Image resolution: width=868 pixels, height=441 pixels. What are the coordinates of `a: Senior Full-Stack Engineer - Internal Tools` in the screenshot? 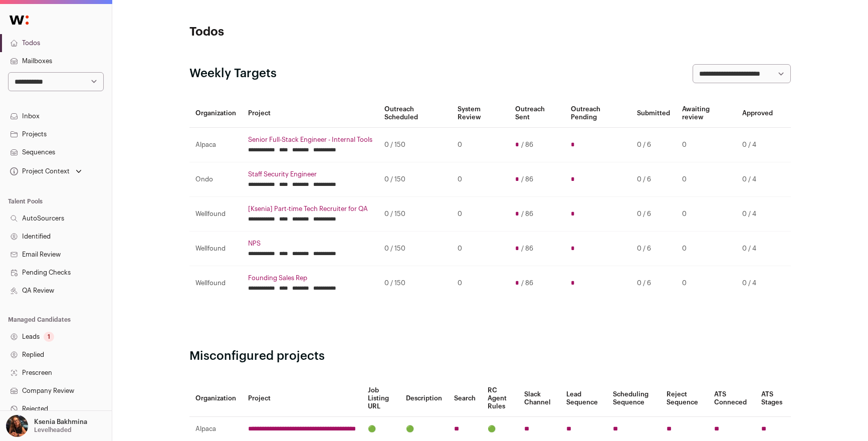 It's located at (310, 140).